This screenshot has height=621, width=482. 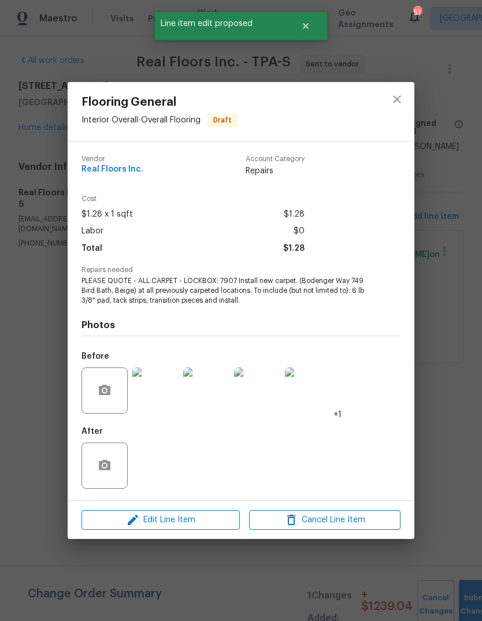 What do you see at coordinates (159, 102) in the screenshot?
I see `span: Flooring General` at bounding box center [159, 102].